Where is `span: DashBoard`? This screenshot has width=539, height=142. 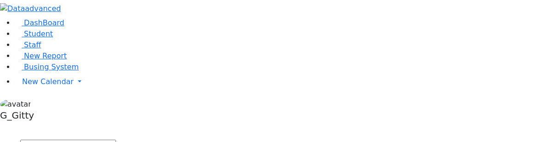
span: DashBoard is located at coordinates (44, 23).